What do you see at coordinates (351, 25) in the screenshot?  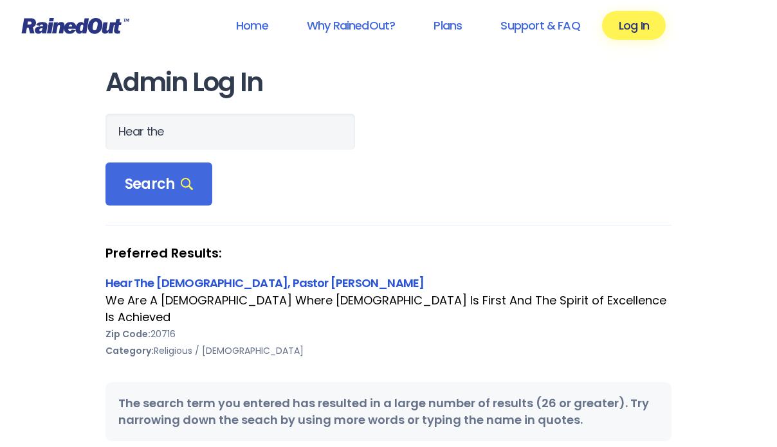 I see `a: Why RainedOut?` at bounding box center [351, 25].